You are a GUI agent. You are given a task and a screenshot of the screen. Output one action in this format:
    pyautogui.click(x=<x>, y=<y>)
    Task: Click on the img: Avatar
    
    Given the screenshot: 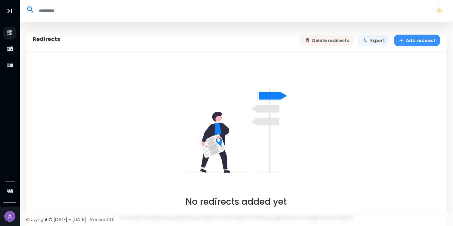 What is the action you would take?
    pyautogui.click(x=10, y=217)
    